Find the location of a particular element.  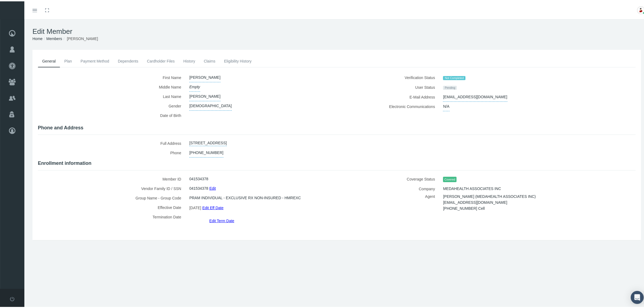

h1: Edit Member is located at coordinates (337, 30).